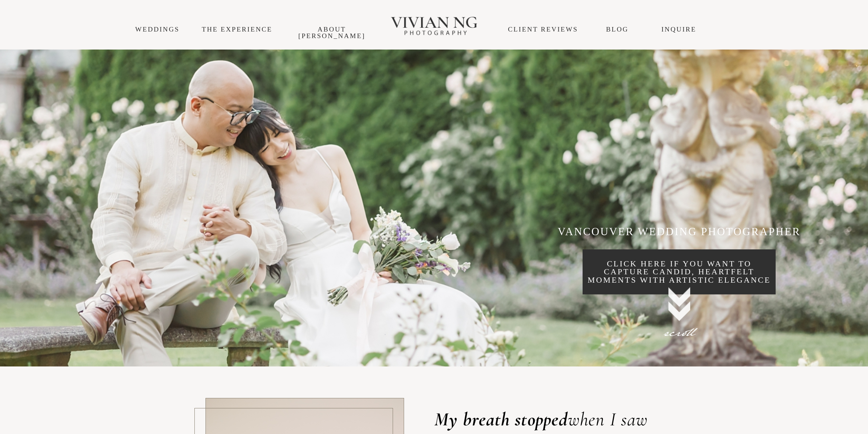  I want to click on a: click here if you want to capture candid, heartfelt moments with artistic elegance, so click(680, 272).